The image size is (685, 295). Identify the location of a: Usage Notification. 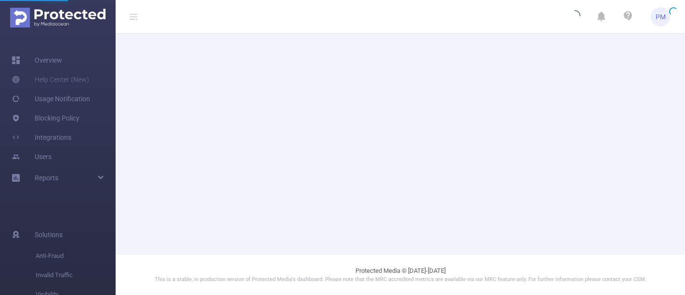
(51, 99).